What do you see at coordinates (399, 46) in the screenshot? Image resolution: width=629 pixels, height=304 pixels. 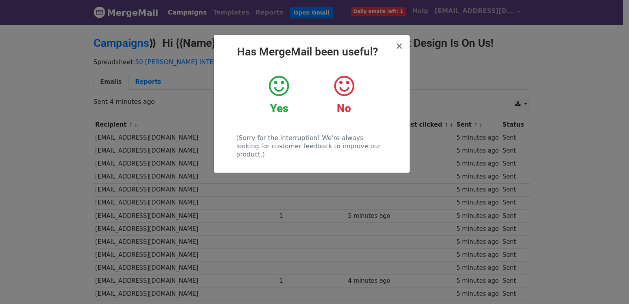 I see `button: Close` at bounding box center [399, 46].